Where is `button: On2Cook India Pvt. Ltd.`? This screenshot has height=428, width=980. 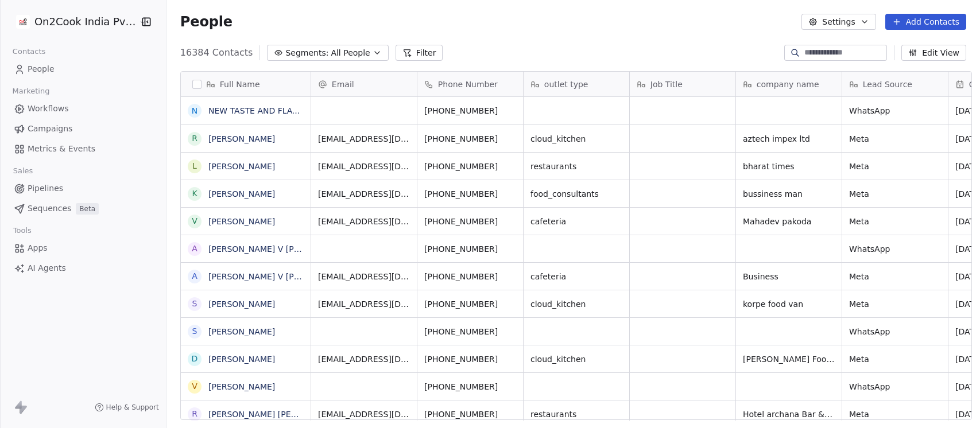 button: On2Cook India Pvt. Ltd. is located at coordinates (72, 22).